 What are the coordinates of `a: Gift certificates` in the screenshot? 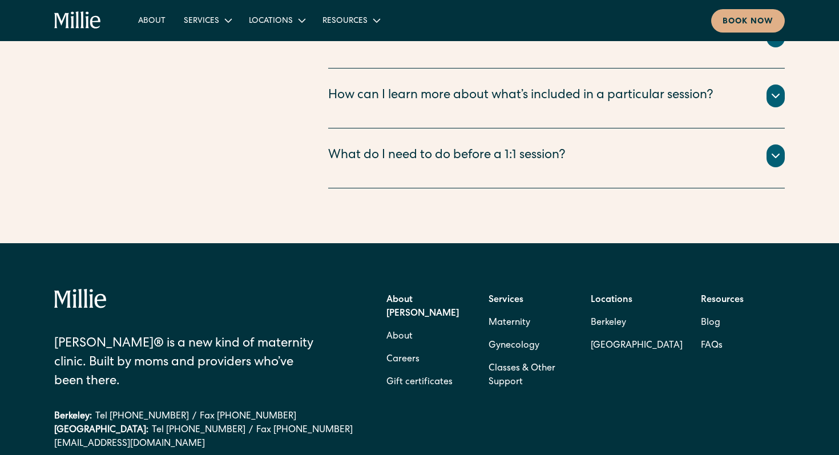 It's located at (420, 382).